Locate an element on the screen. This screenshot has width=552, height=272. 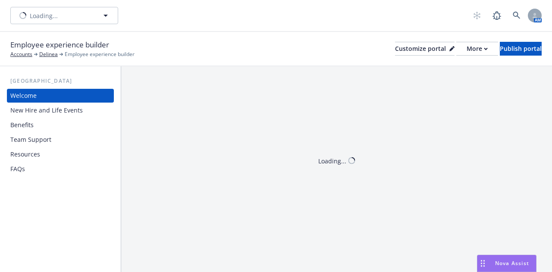
a: New Hire and Life Events is located at coordinates (60, 110).